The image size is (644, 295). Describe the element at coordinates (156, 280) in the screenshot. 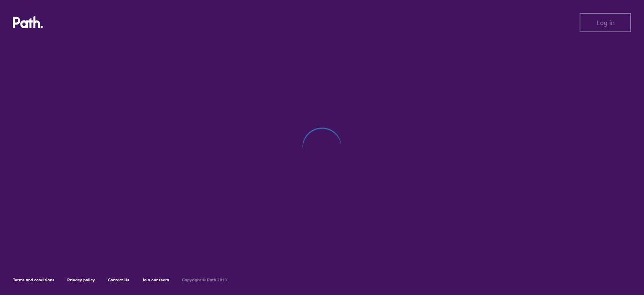

I see `a: Join our team` at that location.